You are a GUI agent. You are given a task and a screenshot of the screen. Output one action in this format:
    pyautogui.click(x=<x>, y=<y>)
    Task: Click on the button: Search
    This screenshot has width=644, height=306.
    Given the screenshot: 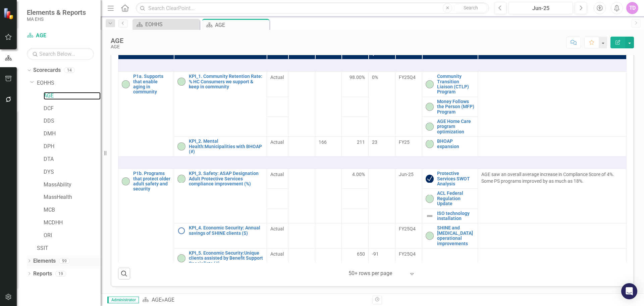 What is the action you would take?
    pyautogui.click(x=470, y=8)
    